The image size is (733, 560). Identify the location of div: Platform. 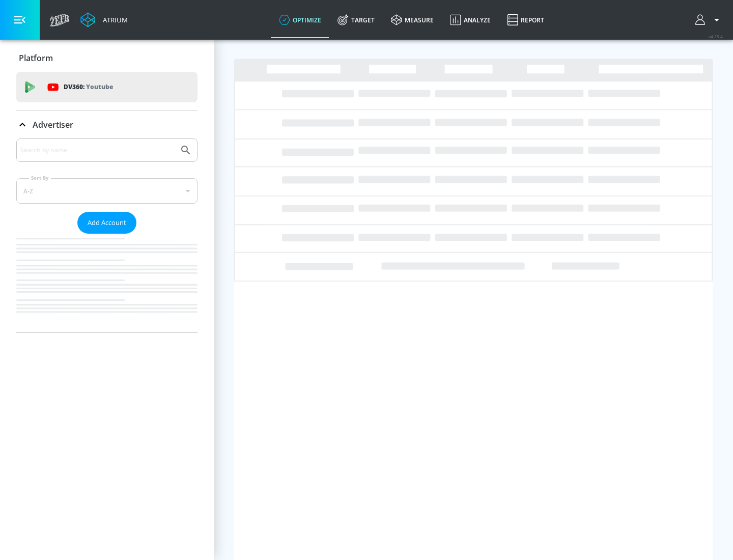
(107, 58).